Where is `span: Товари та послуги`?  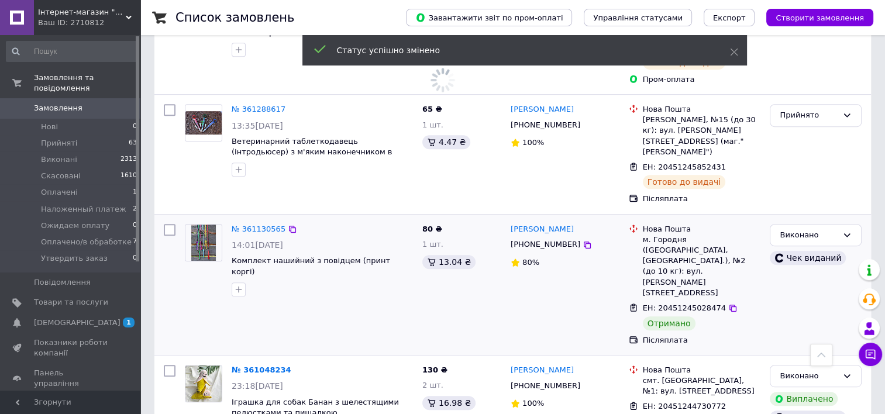
span: Товари та послуги is located at coordinates (71, 303).